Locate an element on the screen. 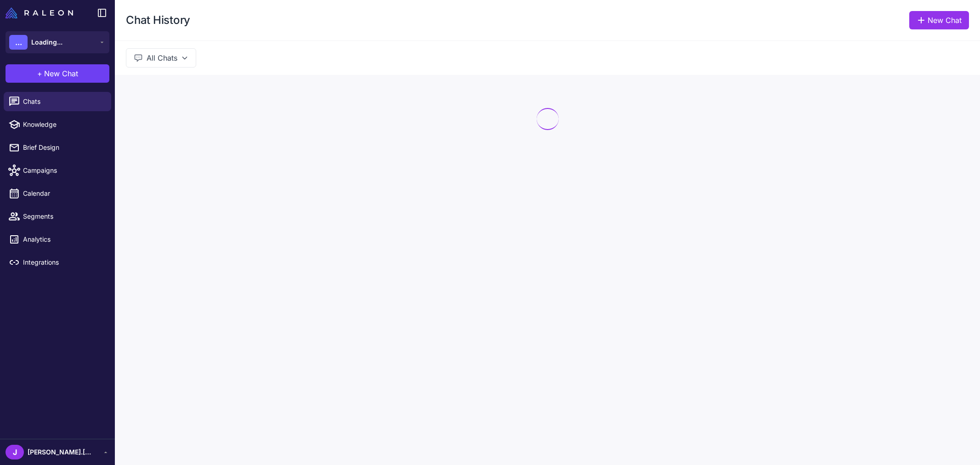 The image size is (980, 465). span: New Chat is located at coordinates (61, 74).